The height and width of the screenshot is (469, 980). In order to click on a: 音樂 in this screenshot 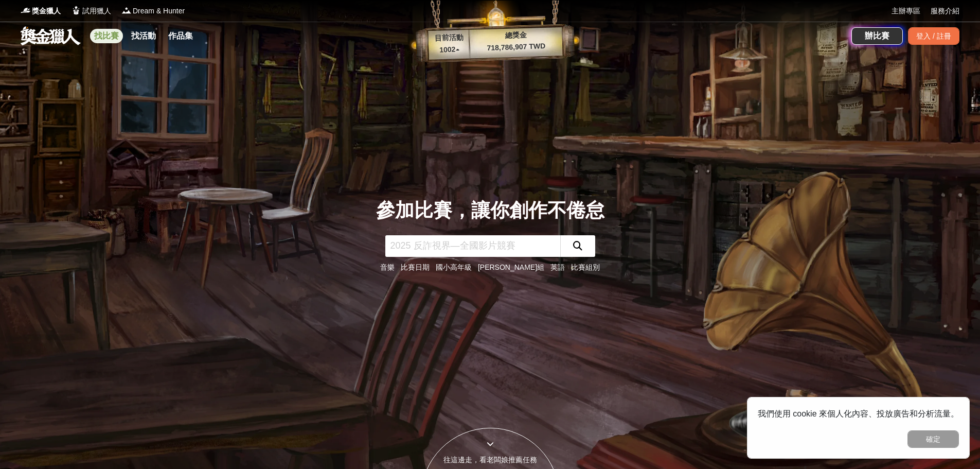, I will do `click(387, 267)`.